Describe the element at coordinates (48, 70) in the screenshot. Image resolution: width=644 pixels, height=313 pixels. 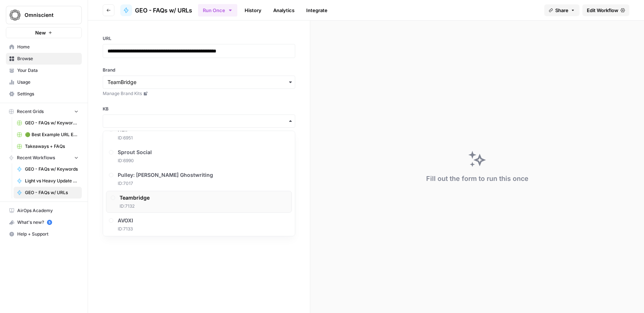
I see `span: Your Data` at that location.